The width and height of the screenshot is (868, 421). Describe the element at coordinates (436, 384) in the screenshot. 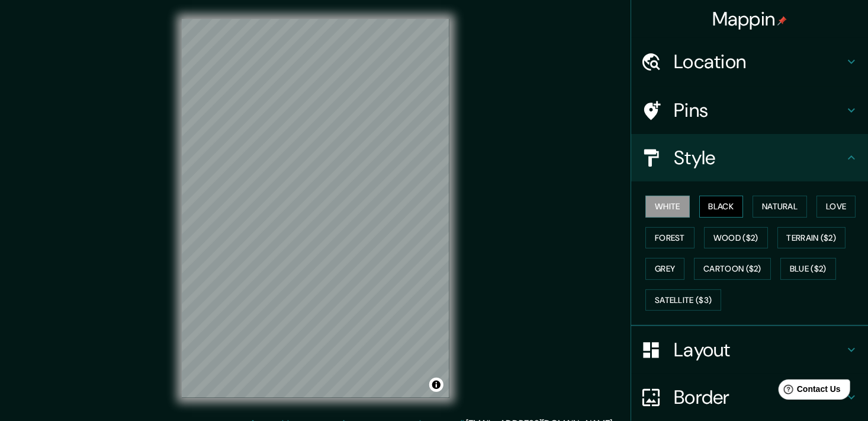

I see `button: Toggle attribution` at that location.